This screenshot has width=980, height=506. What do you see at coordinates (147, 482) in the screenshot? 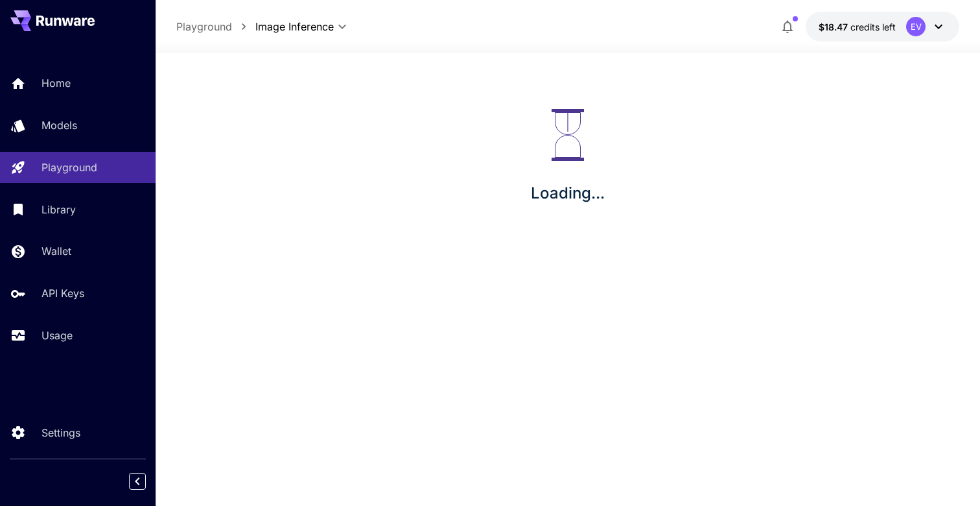
I see `div: Collapse sidebar` at bounding box center [147, 482].